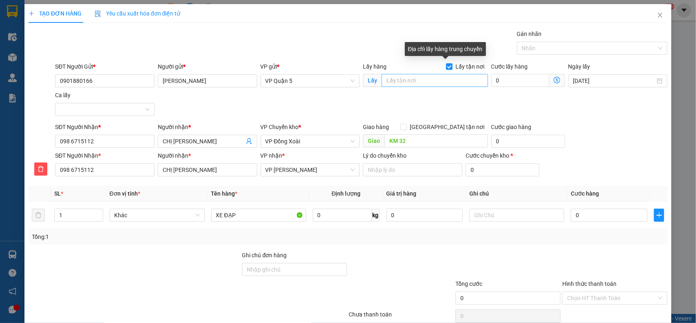 This screenshot has width=696, height=323. What do you see at coordinates (376, 215) in the screenshot?
I see `span: kg` at bounding box center [376, 215].